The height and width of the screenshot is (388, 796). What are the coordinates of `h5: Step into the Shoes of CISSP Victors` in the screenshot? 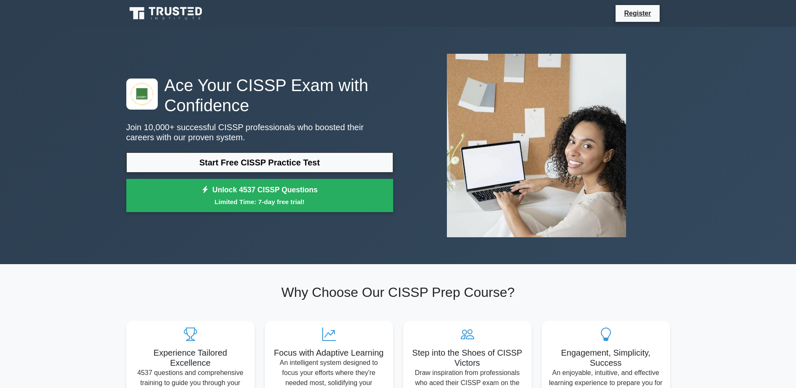 It's located at (467, 357).